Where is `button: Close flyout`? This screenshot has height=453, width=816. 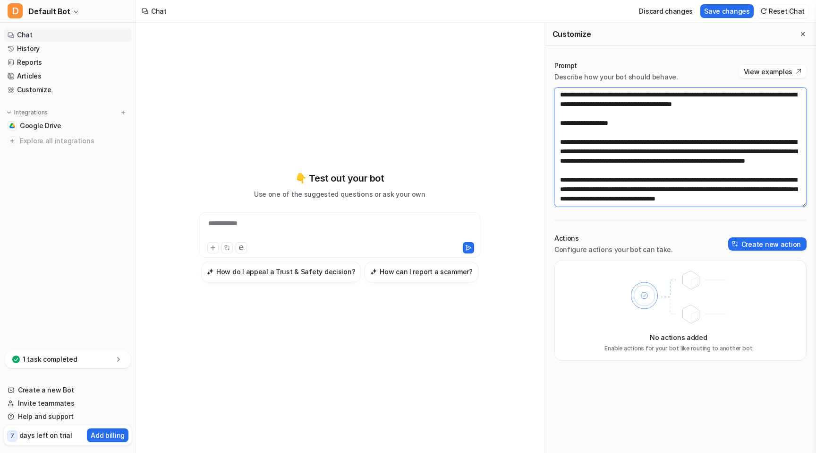 button: Close flyout is located at coordinates (803, 34).